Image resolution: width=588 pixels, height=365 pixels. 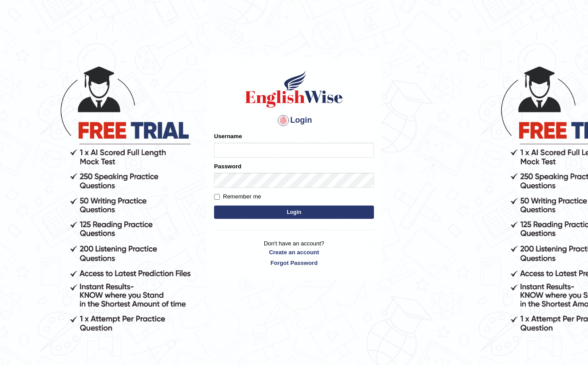 I want to click on h4: Login, so click(x=294, y=121).